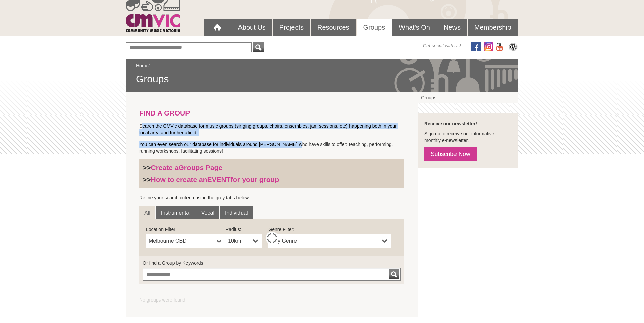 This screenshot has height=323, width=644. Describe the element at coordinates (142, 66) in the screenshot. I see `a: Home` at that location.